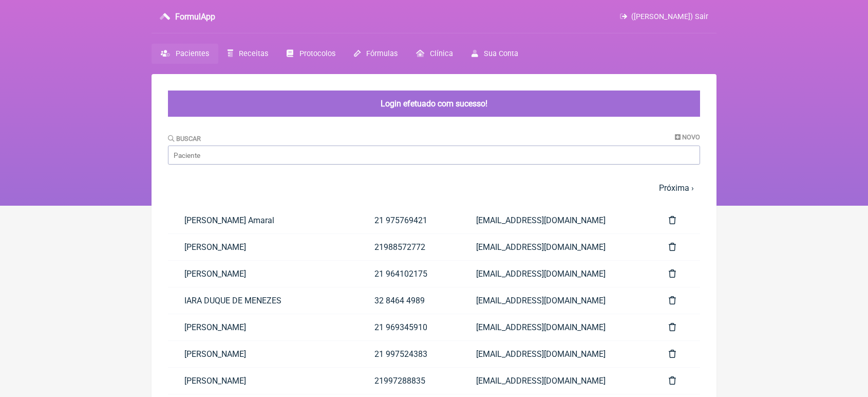 This screenshot has height=397, width=868. What do you see at coordinates (408, 354) in the screenshot?
I see `a: 21 997524383` at bounding box center [408, 354].